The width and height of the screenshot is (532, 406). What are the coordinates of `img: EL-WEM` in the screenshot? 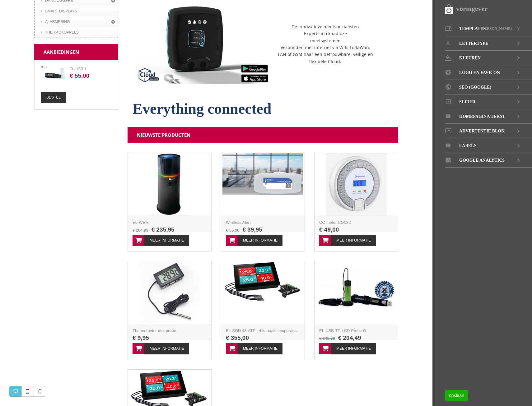 It's located at (169, 284).